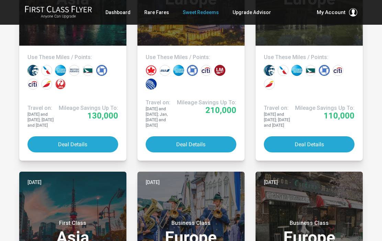 This screenshot has width=382, height=241. I want to click on small: Anyone Can Upgrade, so click(58, 17).